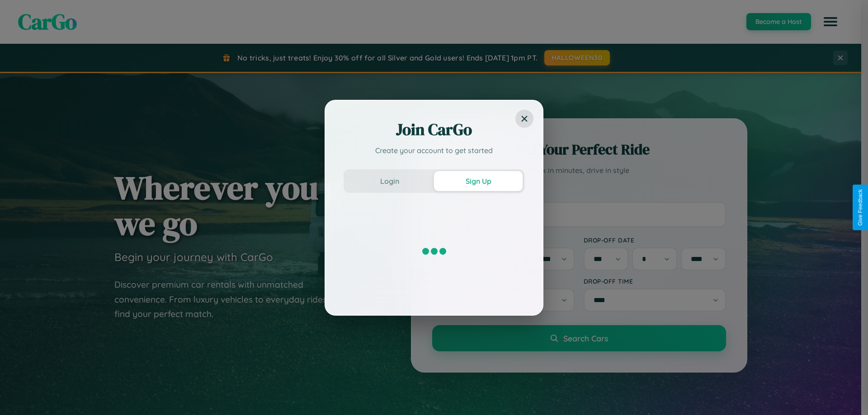  Describe the element at coordinates (434, 150) in the screenshot. I see `p: Create your account to get started` at that location.